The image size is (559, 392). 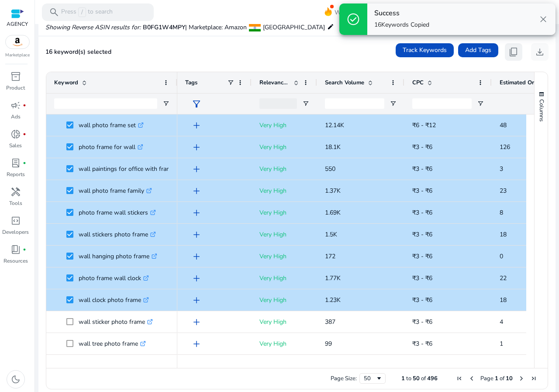 What do you see at coordinates (503, 125) in the screenshot?
I see `span: 48` at bounding box center [503, 125].